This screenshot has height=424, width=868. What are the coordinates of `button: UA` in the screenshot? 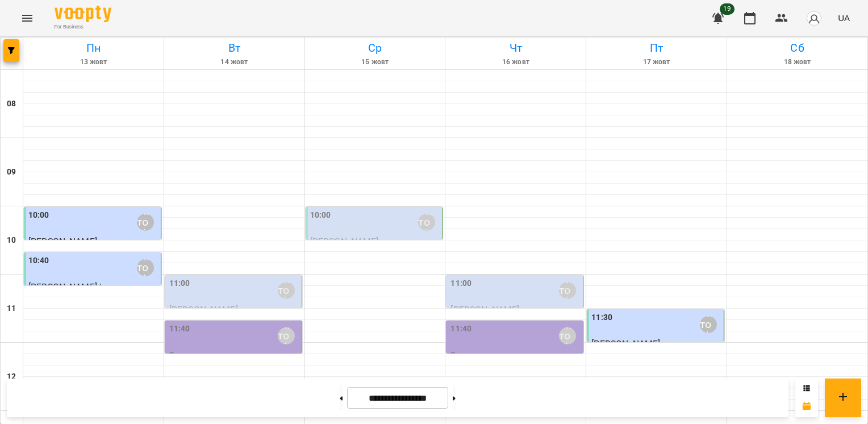 It's located at (844, 18).